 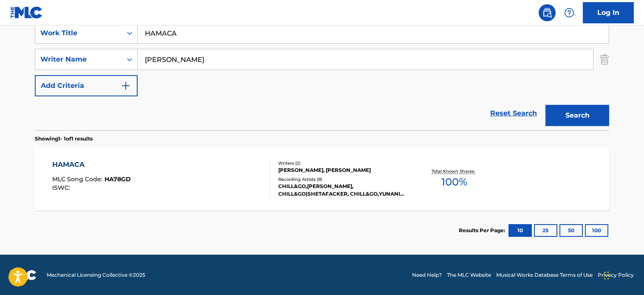 What do you see at coordinates (547, 13) in the screenshot?
I see `img: search` at bounding box center [547, 13].